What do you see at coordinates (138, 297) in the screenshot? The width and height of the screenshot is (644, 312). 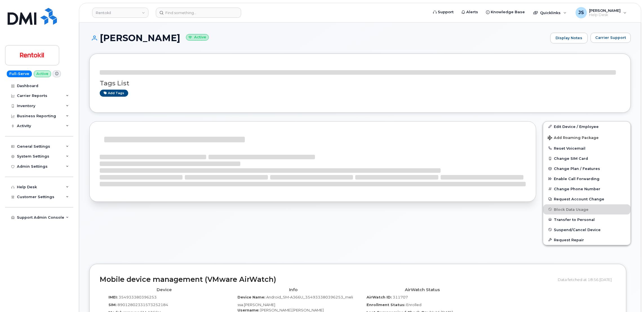 I see `span: 354933380396253` at bounding box center [138, 297].